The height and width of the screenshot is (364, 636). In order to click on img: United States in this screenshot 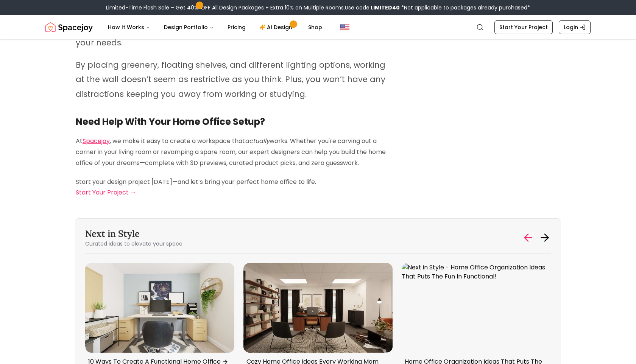, I will do `click(345, 27)`.